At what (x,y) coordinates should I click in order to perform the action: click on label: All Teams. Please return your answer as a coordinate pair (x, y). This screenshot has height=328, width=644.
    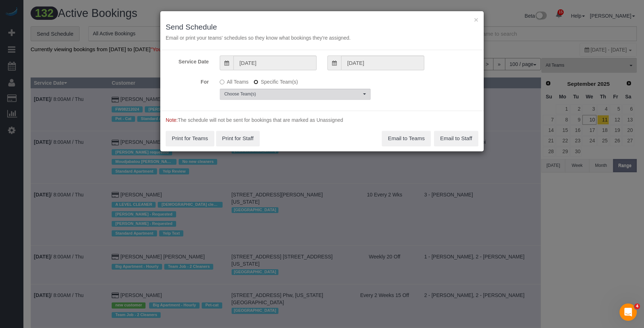
    Looking at the image, I should click on (234, 81).